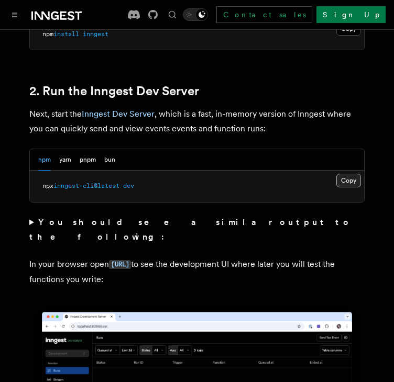  What do you see at coordinates (197, 230) in the screenshot?
I see `summary: You should see a similar output to the following:` at bounding box center [197, 230].